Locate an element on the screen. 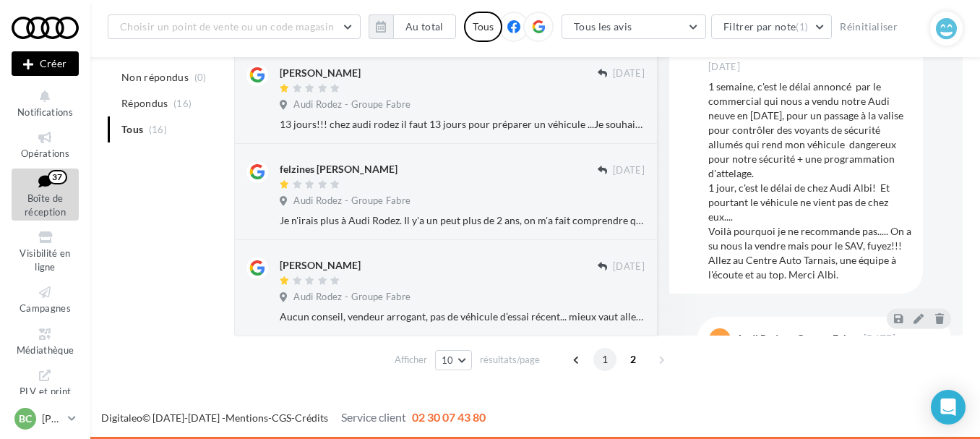 Image resolution: width=980 pixels, height=439 pixels. a: Médiathèque is located at coordinates (45, 340).